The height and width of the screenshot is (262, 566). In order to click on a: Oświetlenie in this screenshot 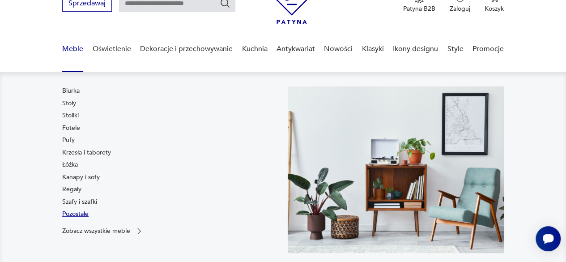, I will do `click(112, 49)`.